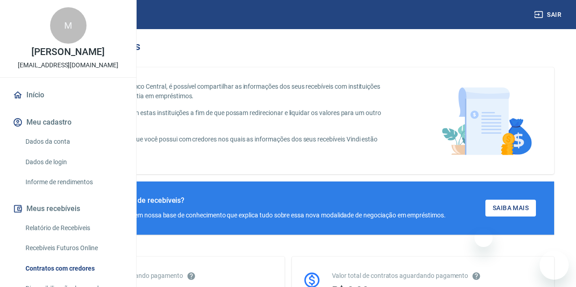 This screenshot has height=287, width=576. I want to click on h3: Contratos com credores, so click(81, 46).